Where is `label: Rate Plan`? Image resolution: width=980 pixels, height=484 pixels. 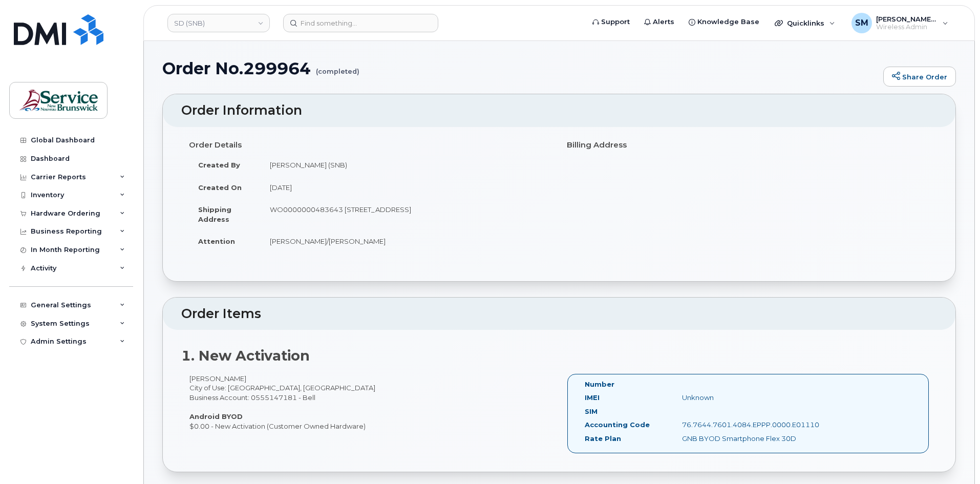 label: Rate Plan is located at coordinates (603, 438).